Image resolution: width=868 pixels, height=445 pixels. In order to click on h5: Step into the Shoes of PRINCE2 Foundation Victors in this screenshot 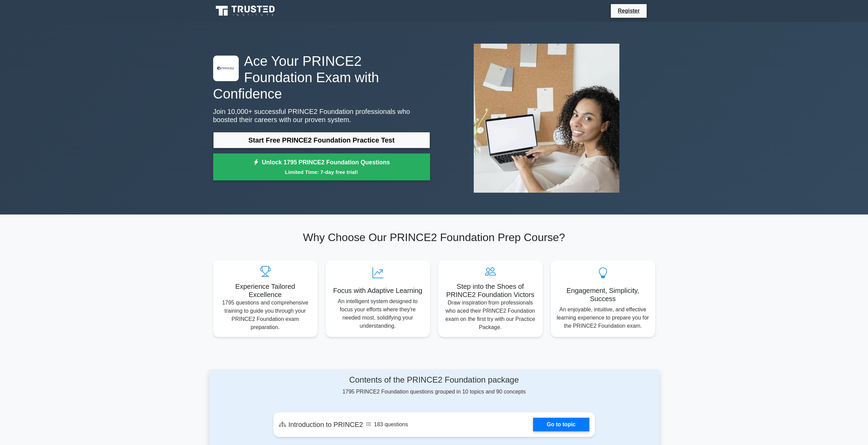, I will do `click(491, 291)`.